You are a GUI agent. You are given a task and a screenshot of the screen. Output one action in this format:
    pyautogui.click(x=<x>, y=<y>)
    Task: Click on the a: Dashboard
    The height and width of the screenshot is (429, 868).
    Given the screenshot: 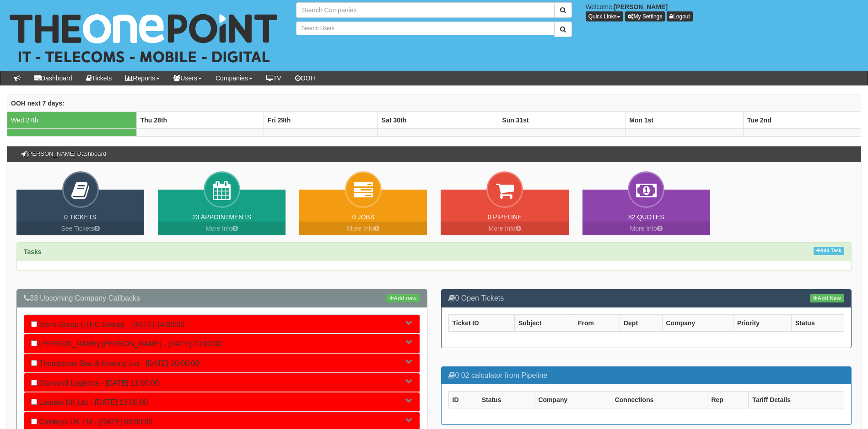 What is the action you would take?
    pyautogui.click(x=53, y=78)
    